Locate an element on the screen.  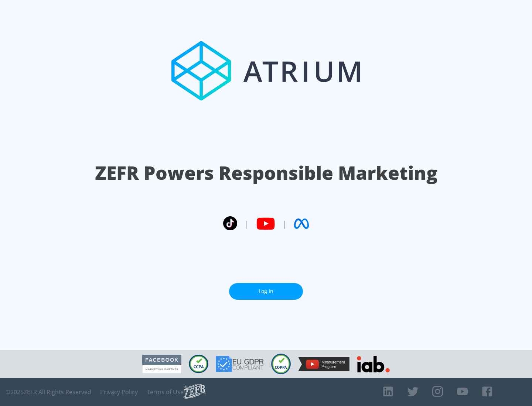
span: © 2025 ZEFR All Rights Reserved is located at coordinates (48, 392).